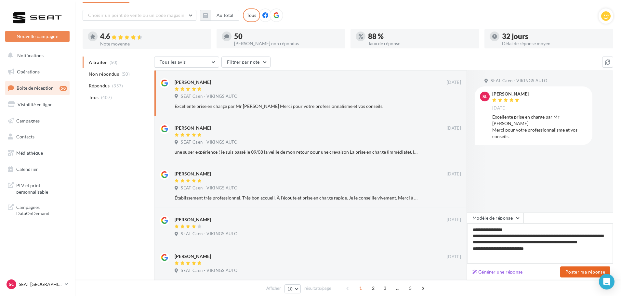 The width and height of the screenshot is (621, 296). What do you see at coordinates (37, 105) in the screenshot?
I see `a: Visibilité en ligne` at bounding box center [37, 105].